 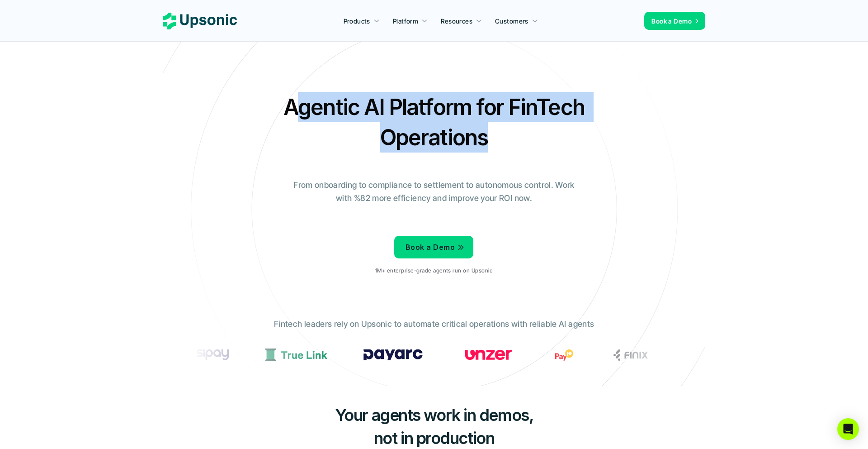 What do you see at coordinates (434, 192) in the screenshot?
I see `p: From onboarding to compliance to settlement to autonomous control. Work with %82 more efficiency ...` at bounding box center [434, 192].